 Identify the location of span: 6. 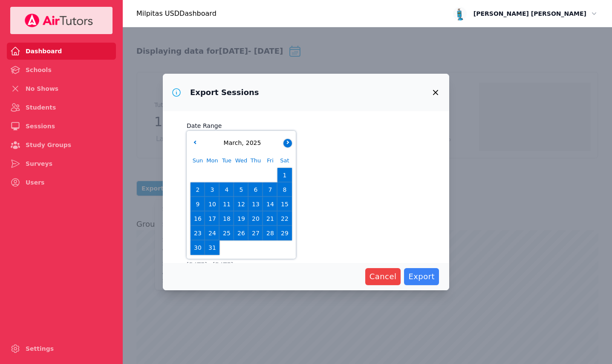
(256, 190).